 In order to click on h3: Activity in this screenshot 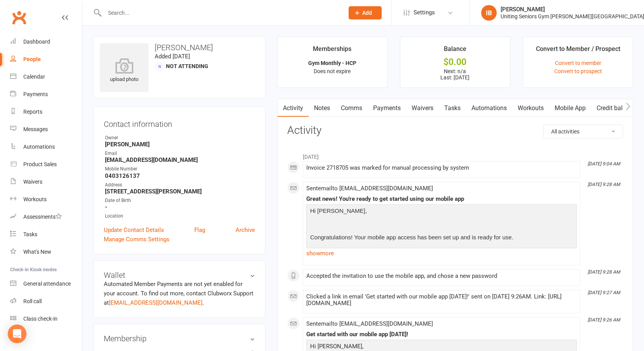, I will do `click(455, 130)`.